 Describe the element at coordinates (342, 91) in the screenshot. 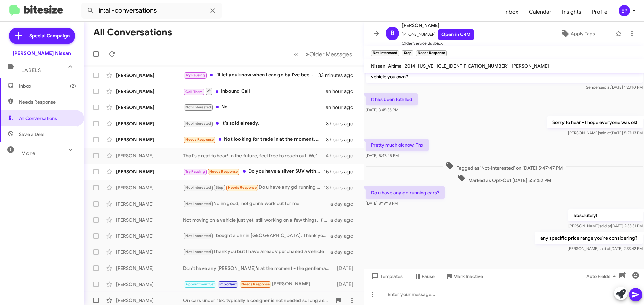

I see `div: an hour ago` at that location.